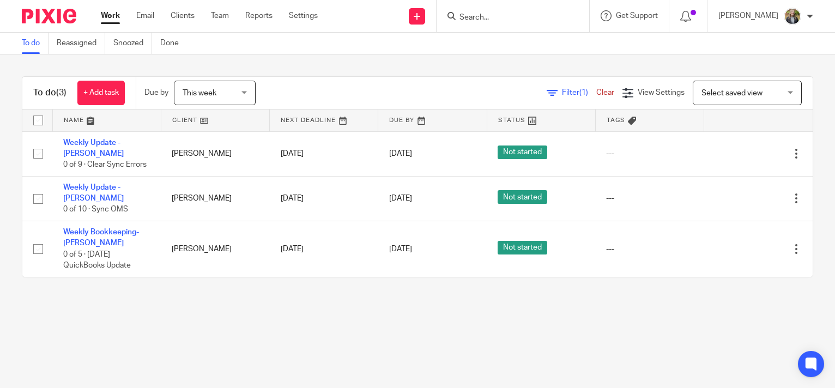  Describe the element at coordinates (579, 93) in the screenshot. I see `span: Filter` at that location.